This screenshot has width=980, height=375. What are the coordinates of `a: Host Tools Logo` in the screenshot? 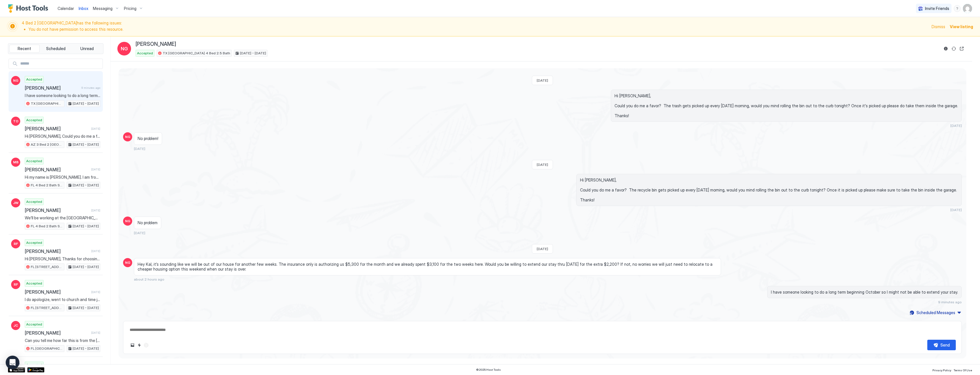 It's located at (29, 9).